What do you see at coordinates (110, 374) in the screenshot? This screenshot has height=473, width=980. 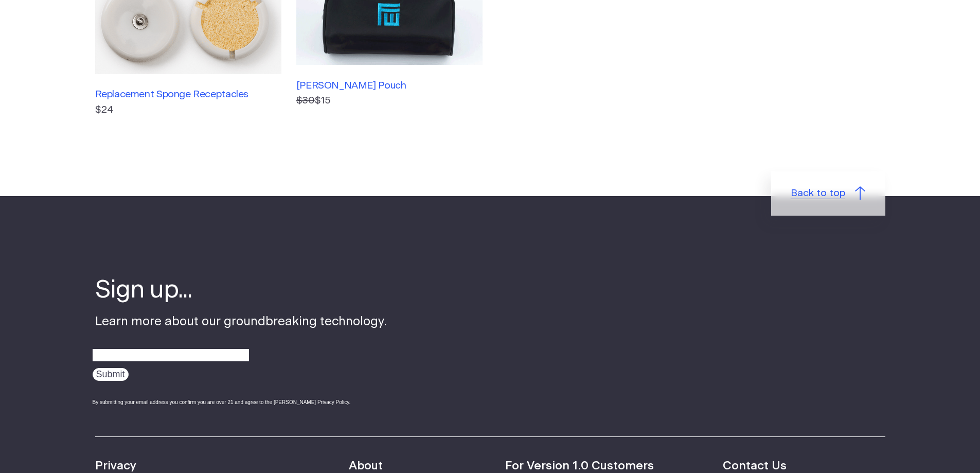 I see `input: Submit` at bounding box center [110, 374].